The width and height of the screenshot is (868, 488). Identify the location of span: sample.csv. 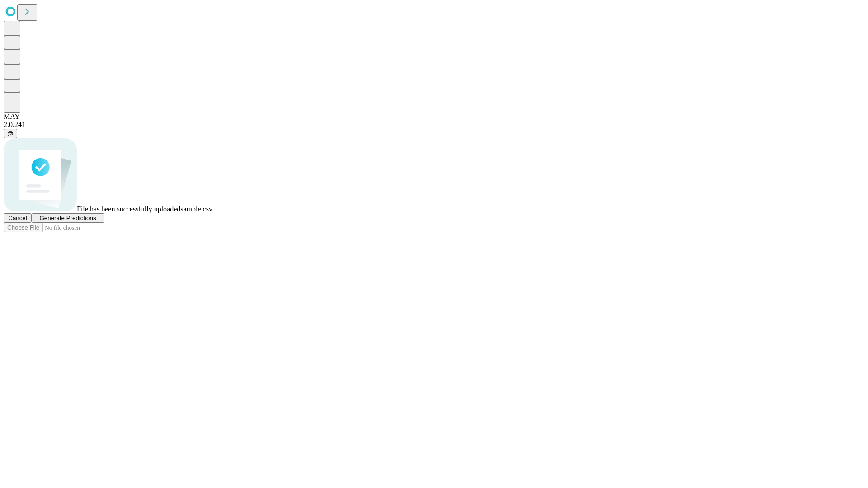
(196, 209).